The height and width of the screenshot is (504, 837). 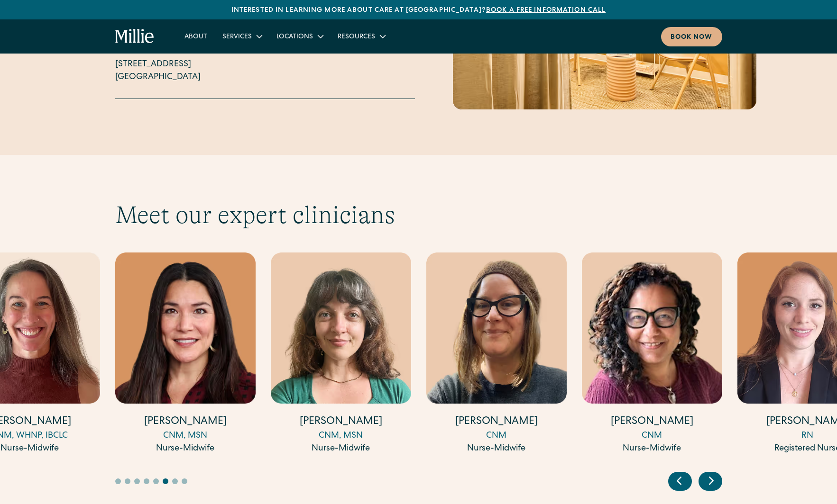 What do you see at coordinates (341, 354) in the screenshot?
I see `div: 12 / 17` at bounding box center [341, 354].